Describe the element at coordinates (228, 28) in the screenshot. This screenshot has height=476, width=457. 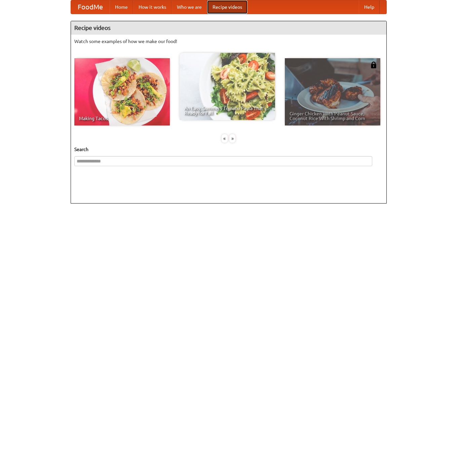
I see `h4: Recipe videos` at that location.